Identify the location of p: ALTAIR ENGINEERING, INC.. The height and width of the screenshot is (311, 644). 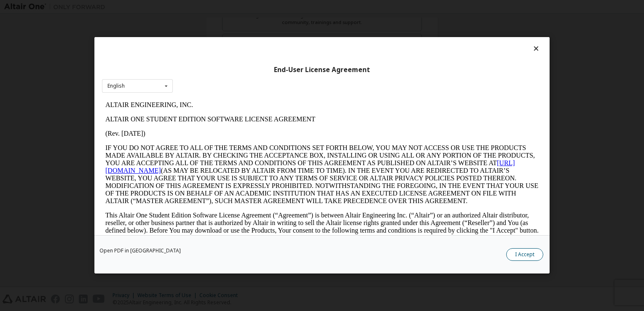
(220, 7).